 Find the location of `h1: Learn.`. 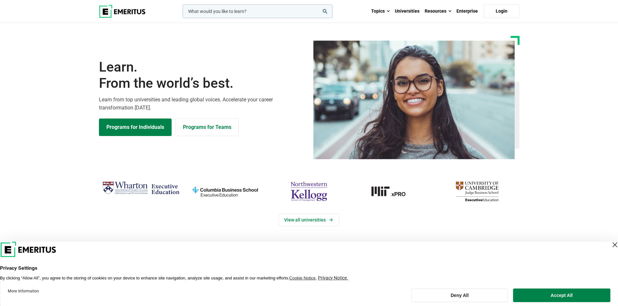

h1: Learn. is located at coordinates (202, 75).